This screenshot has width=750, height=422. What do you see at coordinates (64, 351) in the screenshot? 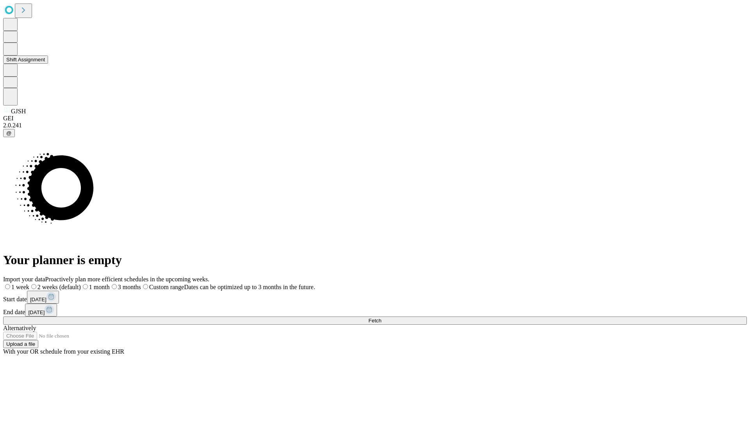
I see `span: With your OR schedule from your existing EHR` at bounding box center [64, 351].